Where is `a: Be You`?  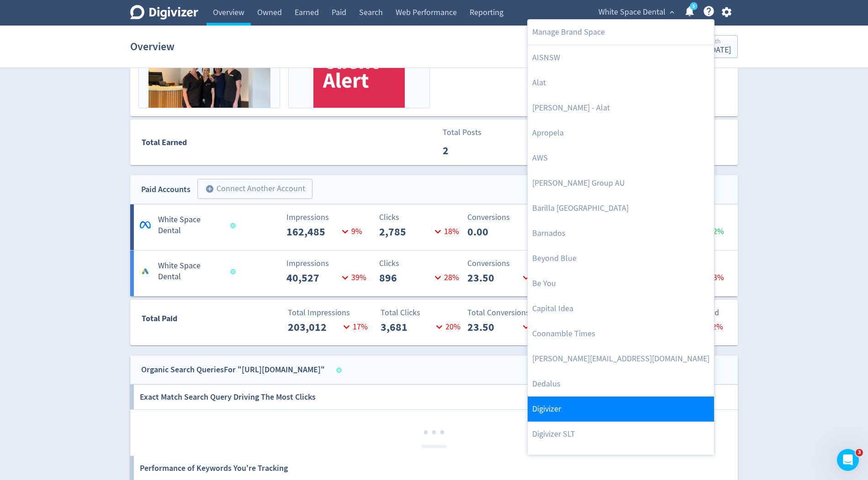
a: Be You is located at coordinates (621, 284).